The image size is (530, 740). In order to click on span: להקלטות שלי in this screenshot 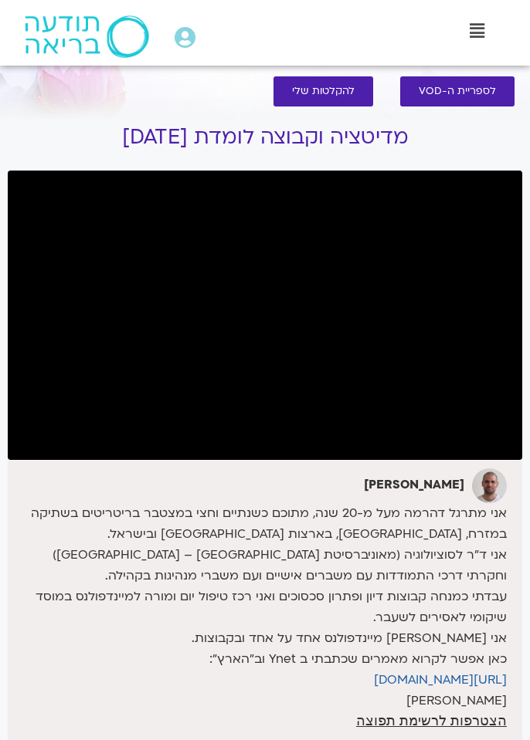, I will do `click(323, 91)`.